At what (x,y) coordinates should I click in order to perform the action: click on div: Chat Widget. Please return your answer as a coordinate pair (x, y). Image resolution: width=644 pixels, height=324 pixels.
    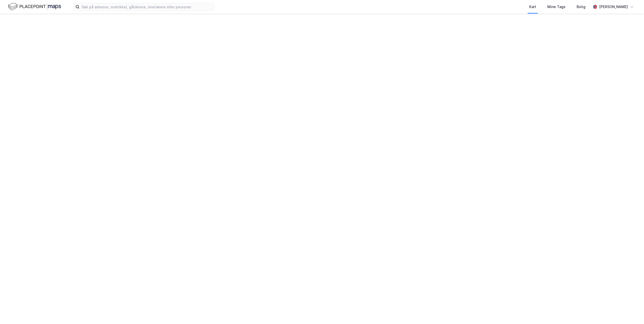
    Looking at the image, I should click on (631, 312).